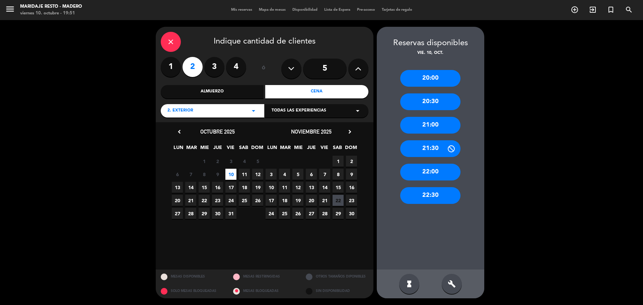 The width and height of the screenshot is (643, 305). I want to click on div: 21:30, so click(430, 149).